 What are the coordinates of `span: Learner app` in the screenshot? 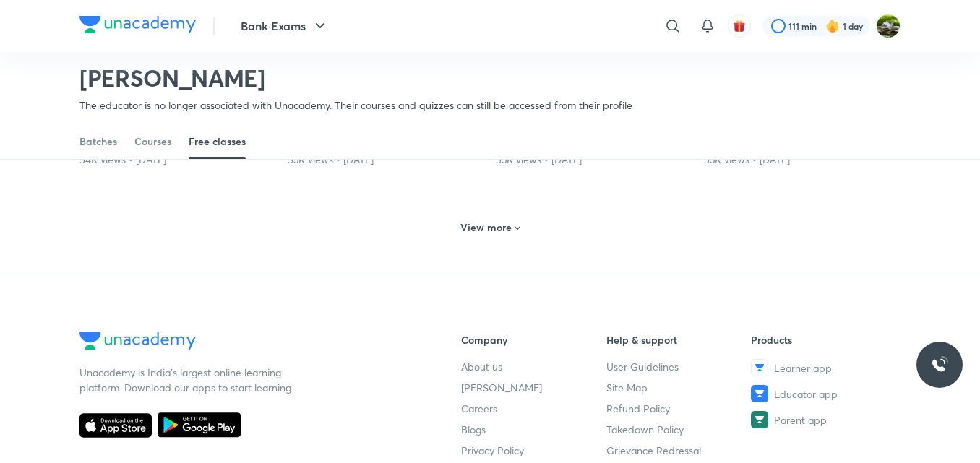 It's located at (802, 368).